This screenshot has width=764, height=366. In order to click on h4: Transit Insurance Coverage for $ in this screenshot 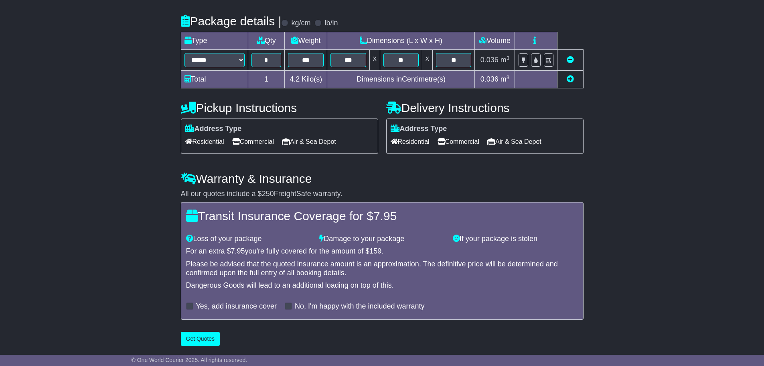, I will do `click(382, 215)`.